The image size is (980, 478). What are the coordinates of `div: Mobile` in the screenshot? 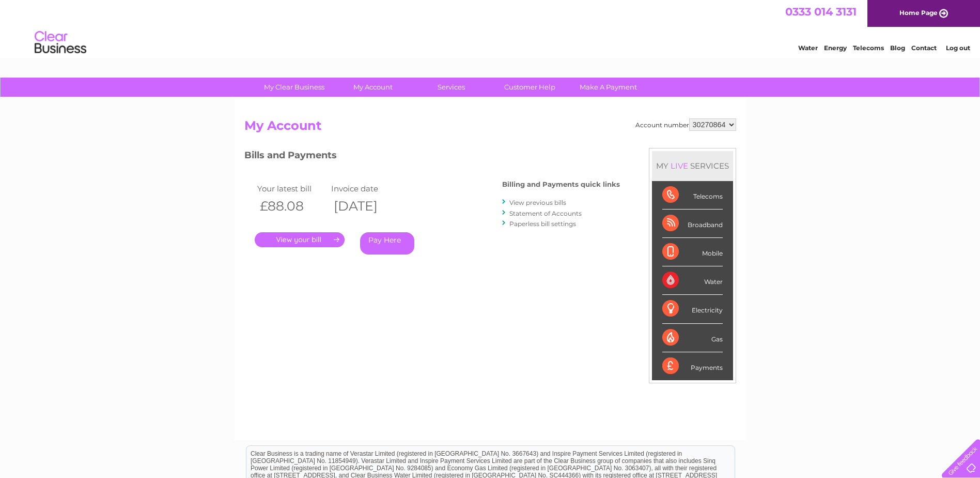 It's located at (692, 252).